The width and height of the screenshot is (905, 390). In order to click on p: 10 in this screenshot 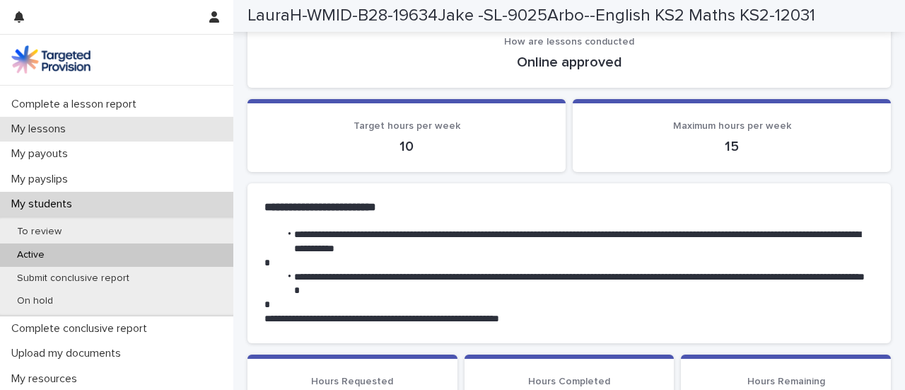, I will do `click(407, 146)`.